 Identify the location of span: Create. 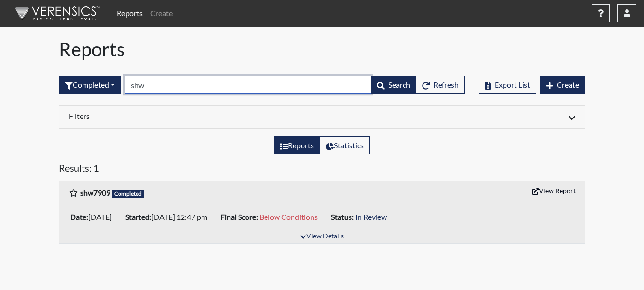
(568, 85).